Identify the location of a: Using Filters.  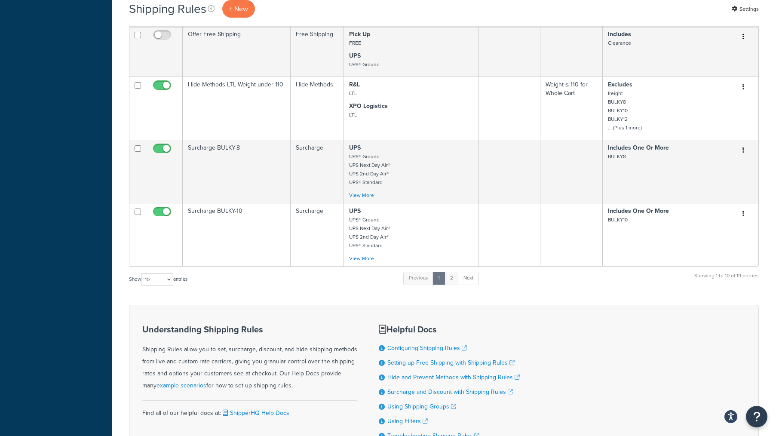
(407, 421).